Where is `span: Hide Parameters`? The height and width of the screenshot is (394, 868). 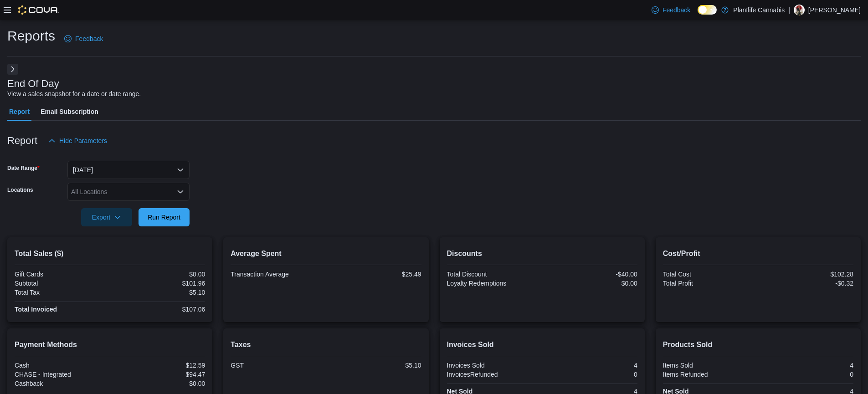 span: Hide Parameters is located at coordinates (83, 141).